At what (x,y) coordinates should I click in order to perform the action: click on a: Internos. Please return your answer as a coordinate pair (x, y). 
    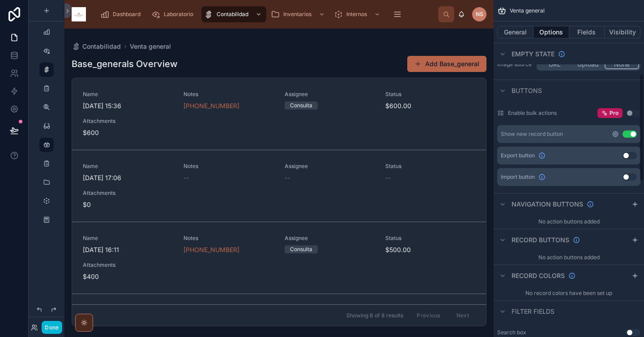
    Looking at the image, I should click on (358, 14).